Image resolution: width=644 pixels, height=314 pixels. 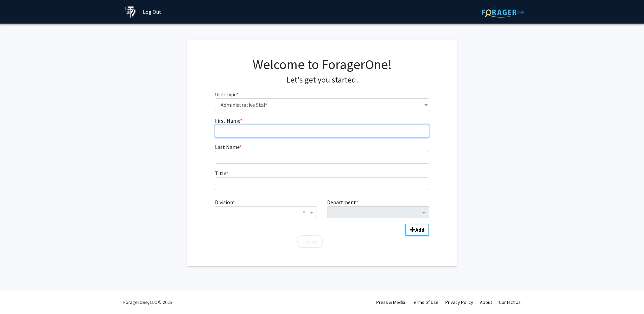 I want to click on span: First Name, so click(x=228, y=120).